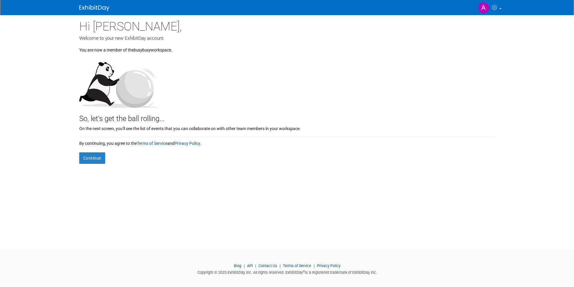  I want to click on img: ExhibitDay, so click(94, 8).